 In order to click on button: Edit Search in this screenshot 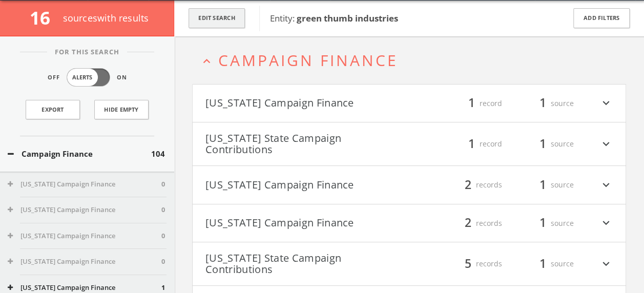, I will do `click(217, 18)`.